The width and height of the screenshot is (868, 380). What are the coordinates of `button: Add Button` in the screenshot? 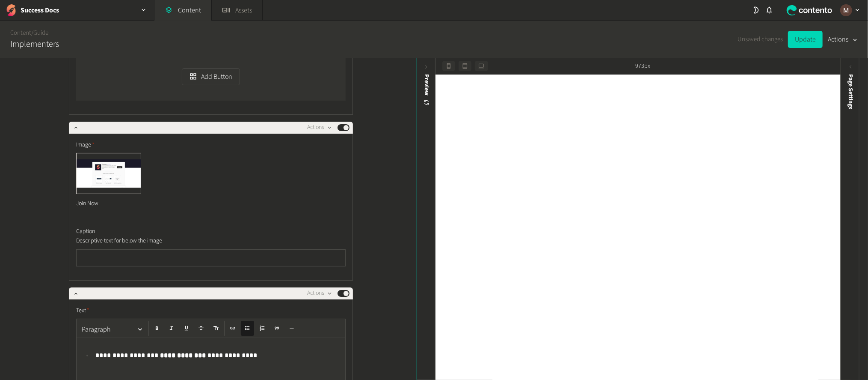 It's located at (211, 77).